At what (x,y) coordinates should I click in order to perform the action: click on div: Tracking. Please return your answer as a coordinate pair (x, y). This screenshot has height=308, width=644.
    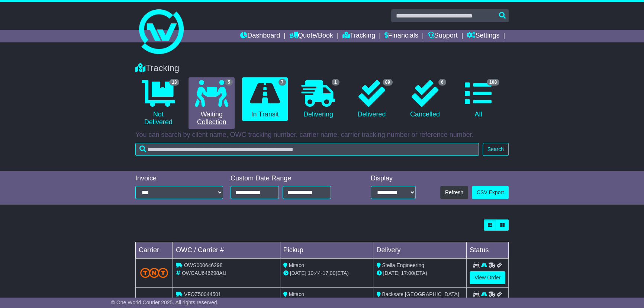
    Looking at the image, I should click on (322, 68).